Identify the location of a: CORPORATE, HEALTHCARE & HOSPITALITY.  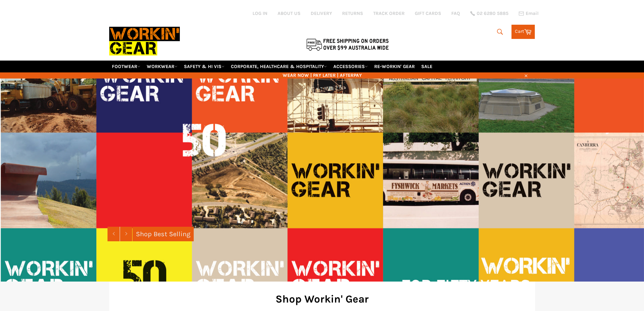
(279, 66).